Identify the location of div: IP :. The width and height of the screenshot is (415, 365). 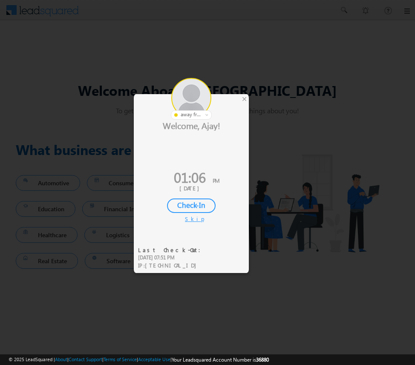
(172, 266).